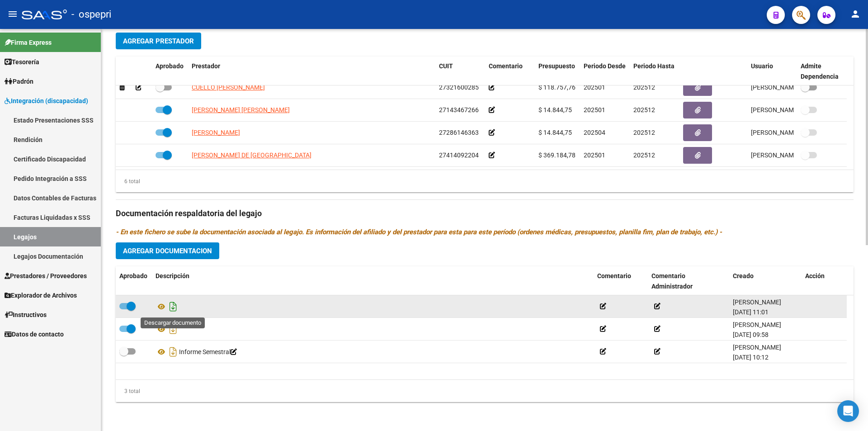  I want to click on span: Acción, so click(815, 276).